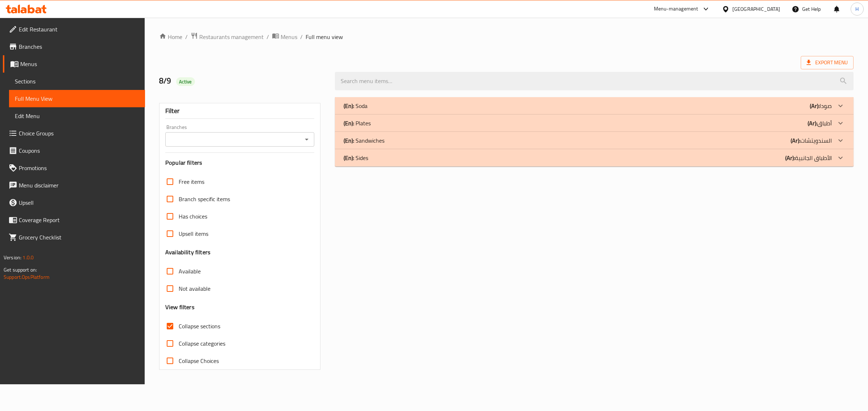 The height and width of the screenshot is (411, 868). I want to click on span: Choice Groups, so click(79, 133).